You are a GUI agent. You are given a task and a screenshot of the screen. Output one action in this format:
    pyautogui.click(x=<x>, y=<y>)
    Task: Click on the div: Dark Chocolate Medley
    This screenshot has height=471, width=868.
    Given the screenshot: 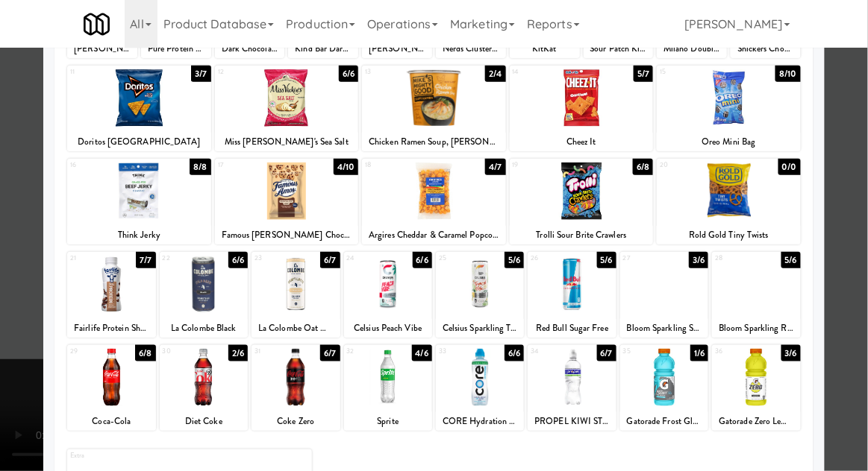 What is the action you would take?
    pyautogui.click(x=250, y=49)
    